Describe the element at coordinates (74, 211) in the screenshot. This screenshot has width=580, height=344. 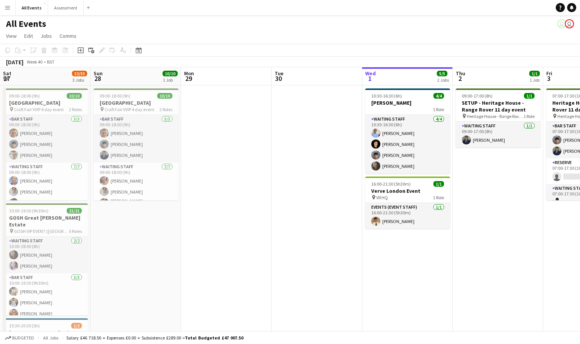
I see `span: 21/21` at that location.